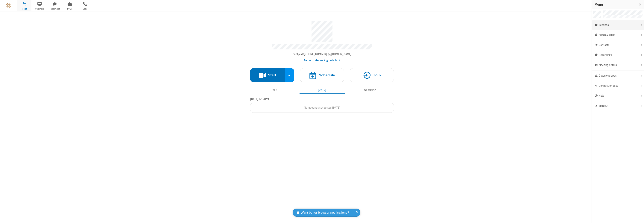 The width and height of the screenshot is (644, 223). I want to click on span: Meet, so click(24, 9).